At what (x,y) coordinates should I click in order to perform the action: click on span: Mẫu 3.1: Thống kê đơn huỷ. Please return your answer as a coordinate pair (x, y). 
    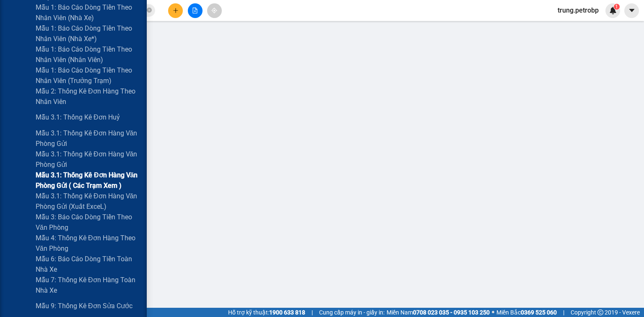
    Looking at the image, I should click on (77, 117).